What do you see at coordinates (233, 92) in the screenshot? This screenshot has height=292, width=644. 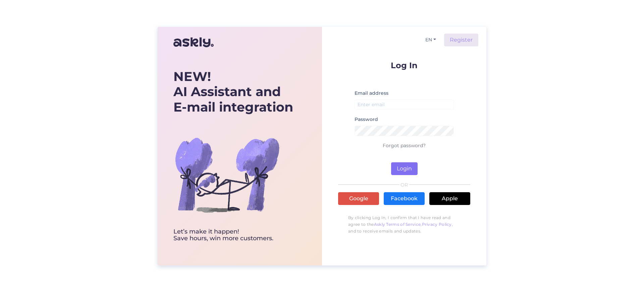 I see `div: AI Assistant and E-mail integration` at bounding box center [233, 92].